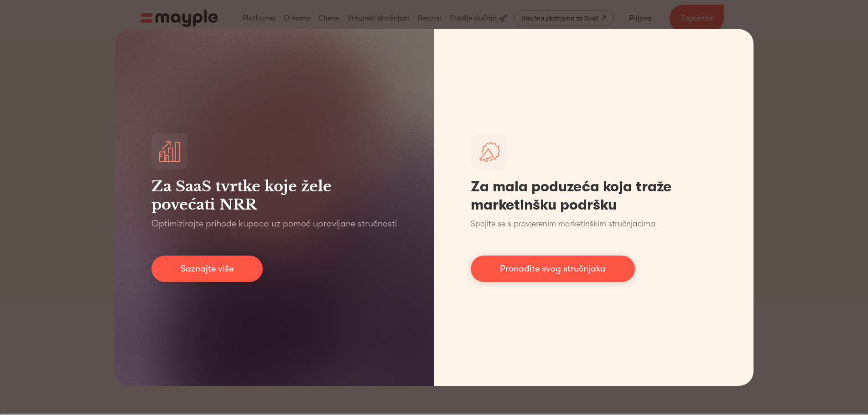 Image resolution: width=868 pixels, height=415 pixels. I want to click on font: Za SaaS tvrtke koje žele povećati NRR, so click(241, 196).